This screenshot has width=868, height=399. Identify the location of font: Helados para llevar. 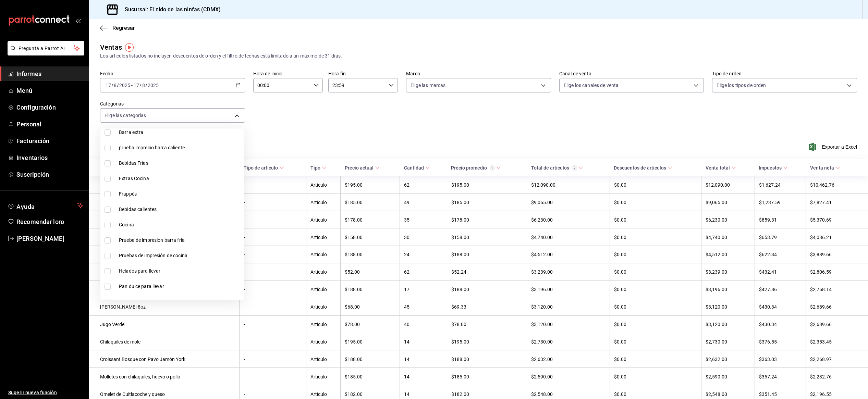
(140, 271).